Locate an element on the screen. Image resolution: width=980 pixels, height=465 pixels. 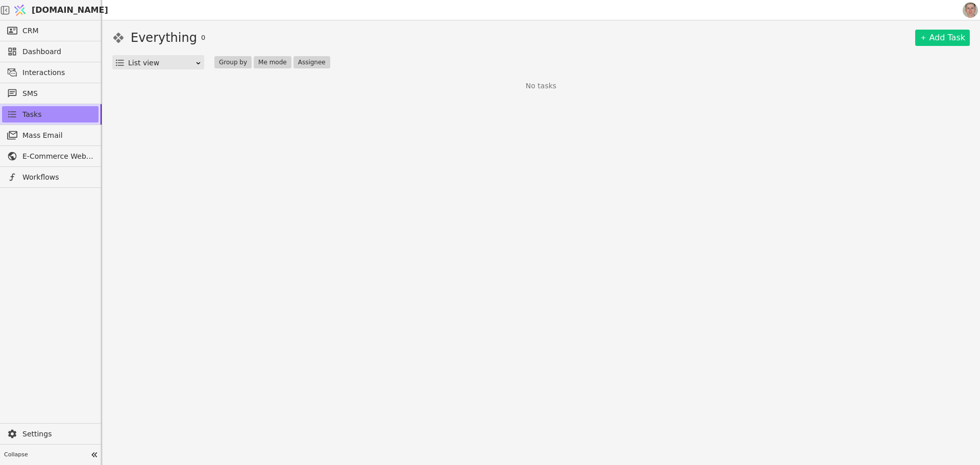
a: SMS is located at coordinates (50, 93).